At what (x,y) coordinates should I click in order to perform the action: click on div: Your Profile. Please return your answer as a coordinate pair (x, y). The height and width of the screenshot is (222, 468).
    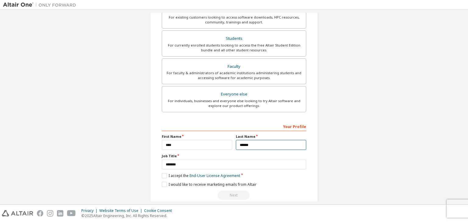
    Looking at the image, I should click on (234, 126).